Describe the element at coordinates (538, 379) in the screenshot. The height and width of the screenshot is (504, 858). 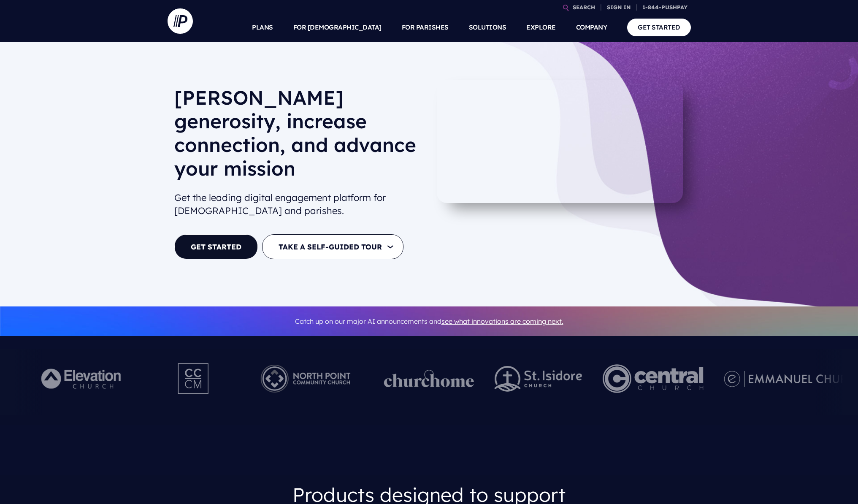
I see `img: pp_logos_2` at that location.